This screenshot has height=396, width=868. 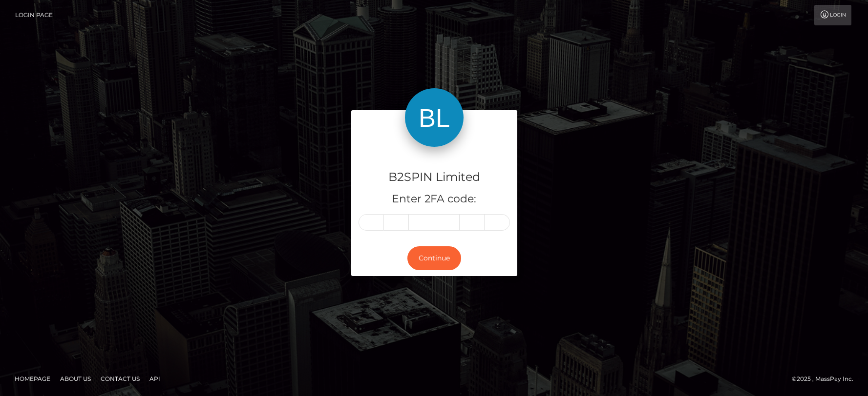 What do you see at coordinates (826, 379) in the screenshot?
I see `div: © 2025 , MassPay Inc.` at bounding box center [826, 379].